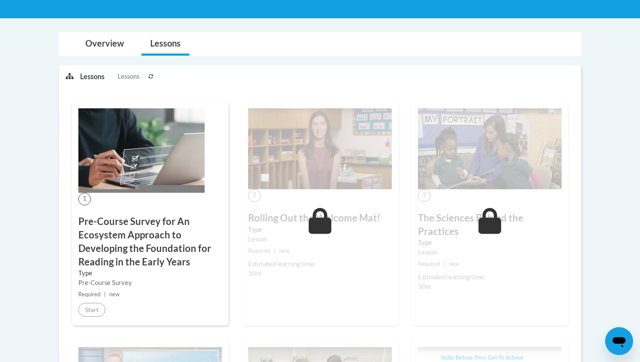 The height and width of the screenshot is (362, 640). Describe the element at coordinates (254, 195) in the screenshot. I see `span: 2` at that location.